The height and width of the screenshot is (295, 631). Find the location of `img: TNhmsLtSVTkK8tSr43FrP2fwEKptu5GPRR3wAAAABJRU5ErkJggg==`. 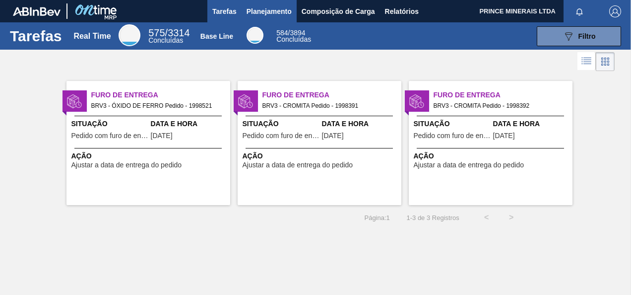

img: TNhmsLtSVTkK8tSr43FrP2fwEKptu5GPRR3wAAAABJRU5ErkJggg== is located at coordinates (37, 11).